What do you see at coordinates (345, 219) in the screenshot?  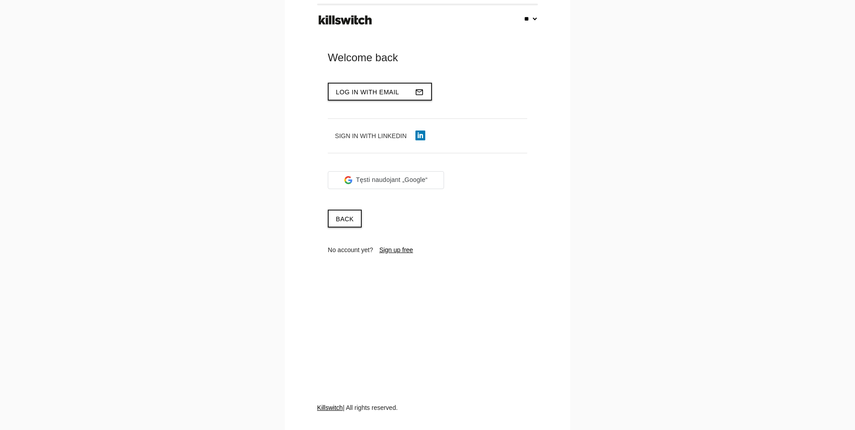 I see `a: Back` at bounding box center [345, 219].